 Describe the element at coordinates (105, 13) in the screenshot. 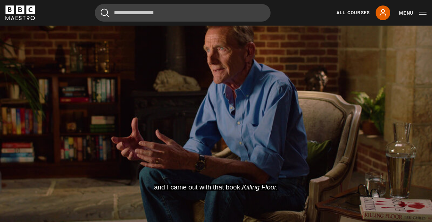

I see `button: Submit the search query` at that location.